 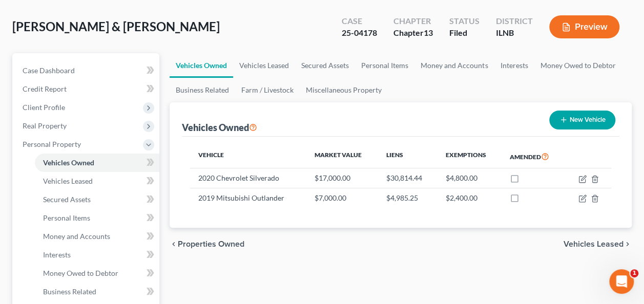 What do you see at coordinates (344, 90) in the screenshot?
I see `a: Miscellaneous Property` at bounding box center [344, 90].